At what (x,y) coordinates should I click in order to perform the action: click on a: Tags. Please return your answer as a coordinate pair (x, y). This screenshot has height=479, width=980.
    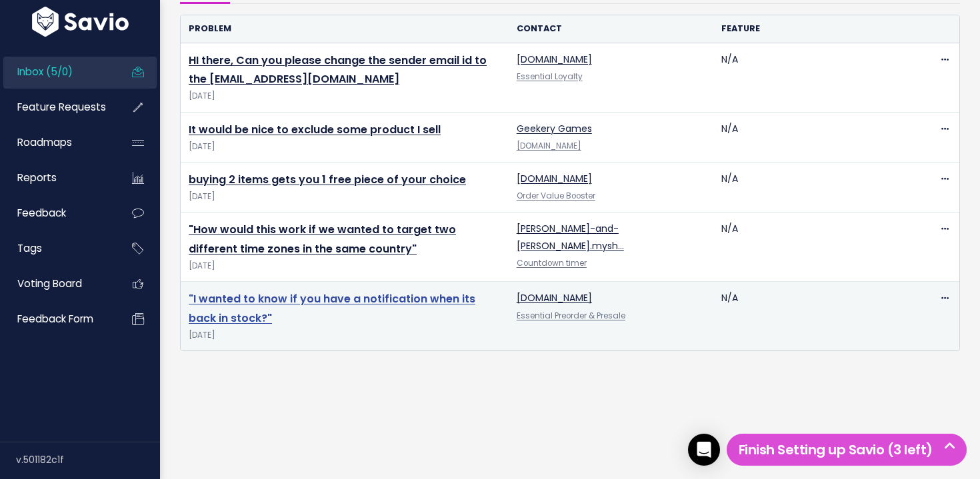
    Looking at the image, I should click on (57, 249).